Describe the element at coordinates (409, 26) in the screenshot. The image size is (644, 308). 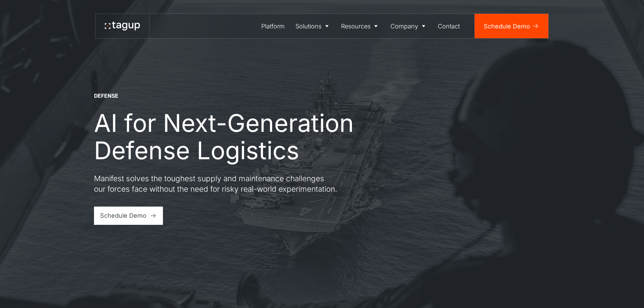
I see `a: Company` at that location.